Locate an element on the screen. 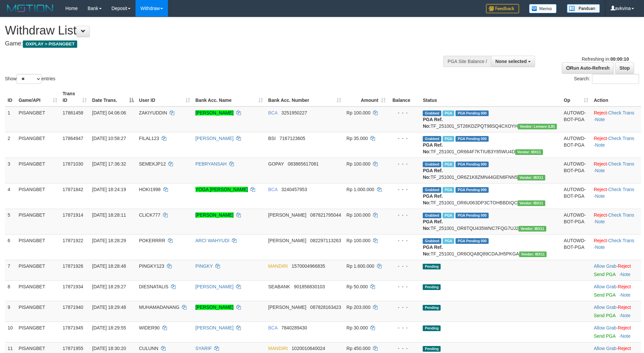 This screenshot has height=353, width=644. span: CLICK777 is located at coordinates (150, 215).